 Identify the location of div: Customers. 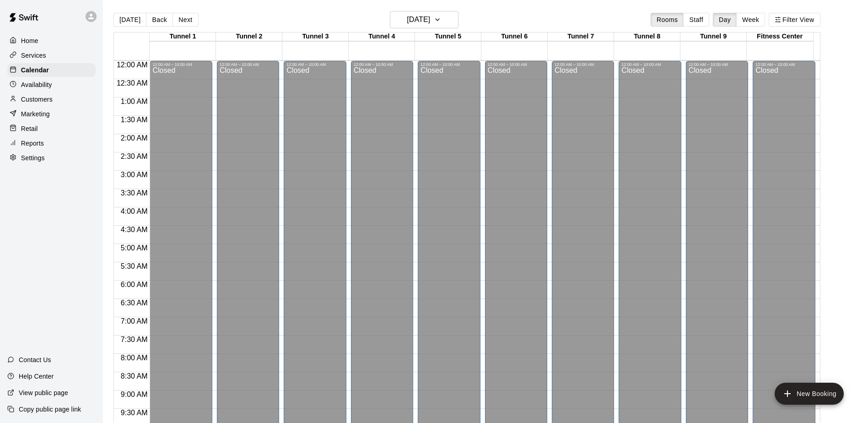
(51, 99).